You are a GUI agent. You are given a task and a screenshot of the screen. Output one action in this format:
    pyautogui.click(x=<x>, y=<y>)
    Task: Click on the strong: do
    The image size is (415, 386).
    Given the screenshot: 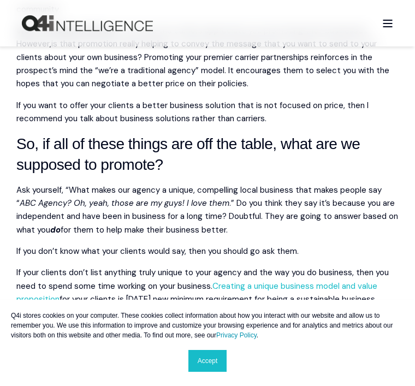 What is the action you would take?
    pyautogui.click(x=55, y=230)
    